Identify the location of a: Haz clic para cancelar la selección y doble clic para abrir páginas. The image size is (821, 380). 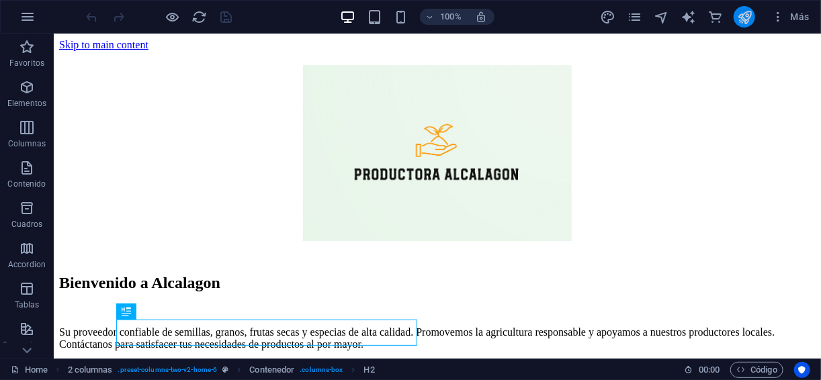
(29, 370).